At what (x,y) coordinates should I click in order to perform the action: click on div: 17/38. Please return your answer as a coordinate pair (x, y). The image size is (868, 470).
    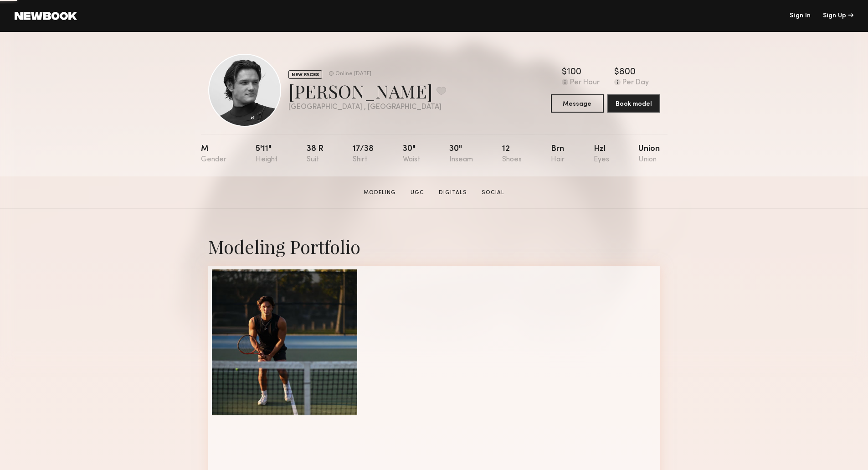
    Looking at the image, I should click on (363, 154).